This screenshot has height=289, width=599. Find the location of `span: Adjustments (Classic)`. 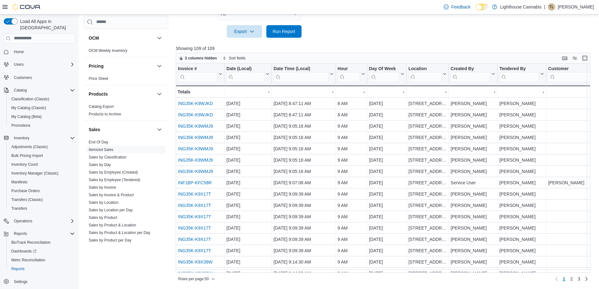

span: Adjustments (Classic) is located at coordinates (42, 147).